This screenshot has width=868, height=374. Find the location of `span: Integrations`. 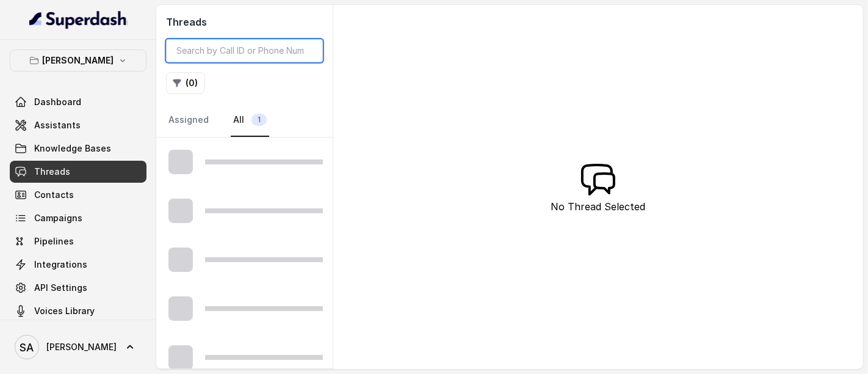

span: Integrations is located at coordinates (61, 264).